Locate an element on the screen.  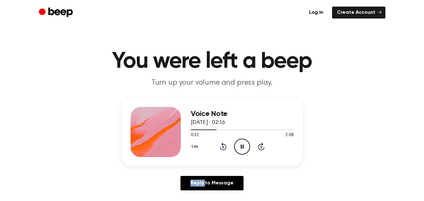
button: 1.0x is located at coordinates (195, 147).